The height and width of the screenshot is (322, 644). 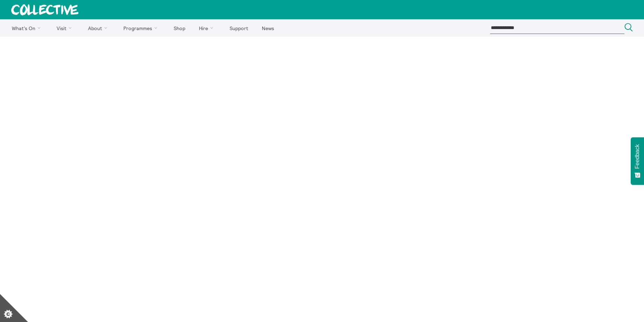 What do you see at coordinates (208, 28) in the screenshot?
I see `a: Hire` at bounding box center [208, 28].